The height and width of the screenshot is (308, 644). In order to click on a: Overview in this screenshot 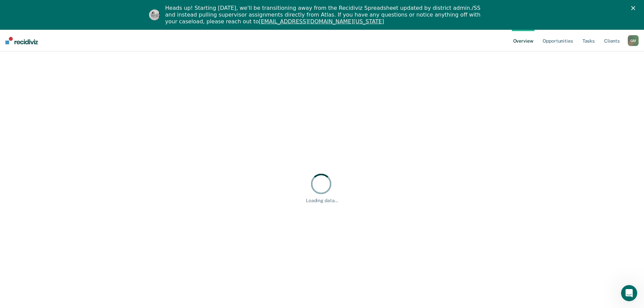, I will do `click(523, 40)`.